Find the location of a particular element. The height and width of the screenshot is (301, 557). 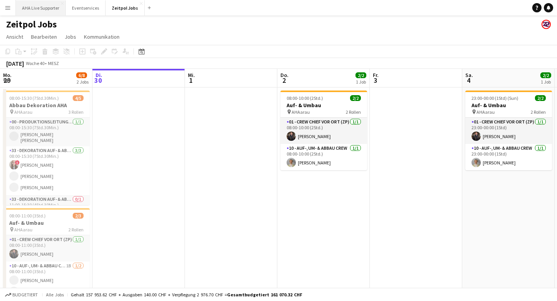

span: Do. is located at coordinates (284, 75).